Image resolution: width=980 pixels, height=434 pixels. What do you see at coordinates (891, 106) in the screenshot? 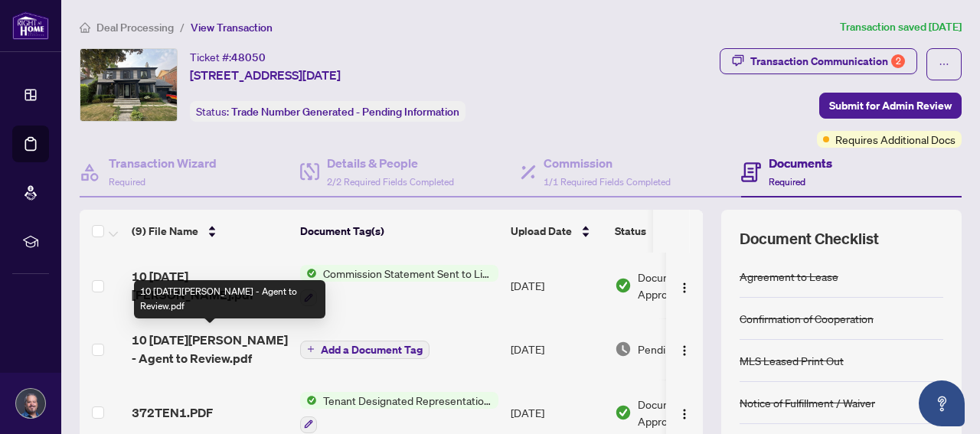
I see `button: Submit for Admin Review` at bounding box center [891, 106].